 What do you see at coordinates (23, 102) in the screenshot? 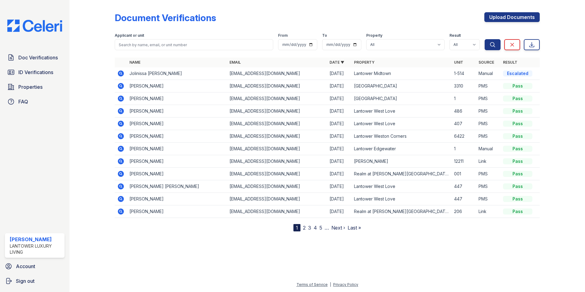
I see `span: FAQ` at bounding box center [23, 102].